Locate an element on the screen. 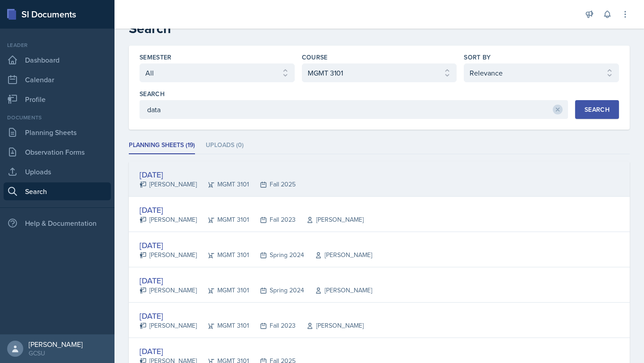 Image resolution: width=644 pixels, height=363 pixels. div: GCSU is located at coordinates (56, 354).